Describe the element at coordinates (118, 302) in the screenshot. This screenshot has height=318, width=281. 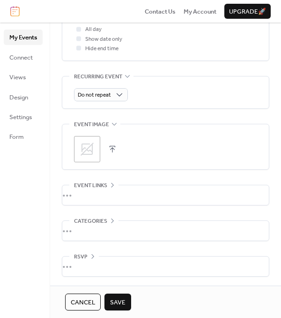
I see `span: Save` at that location.